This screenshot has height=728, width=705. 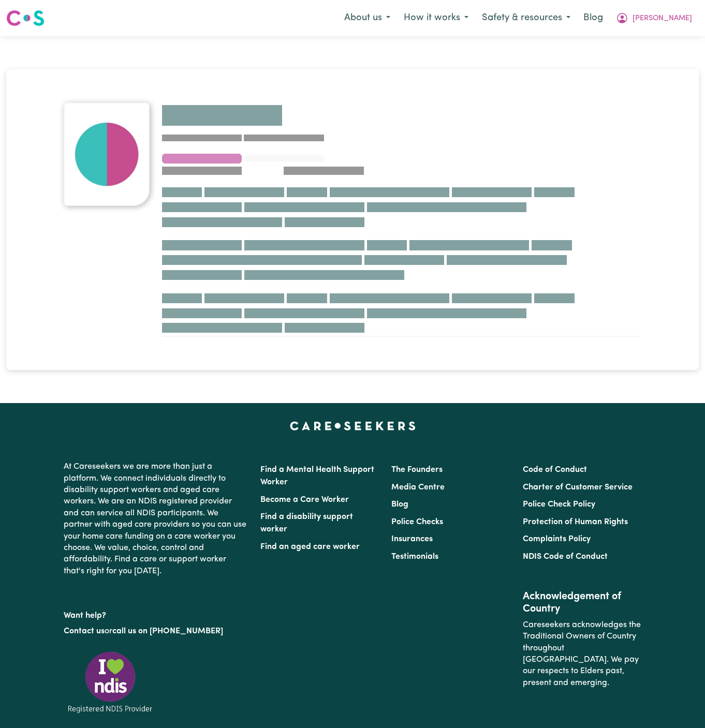 I want to click on a: Police Check Policy, so click(x=559, y=505).